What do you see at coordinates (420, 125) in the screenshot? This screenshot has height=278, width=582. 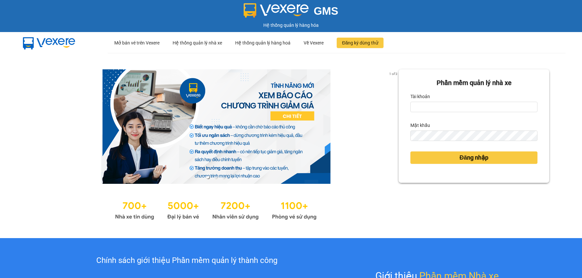 I see `label: Mật khẩu` at bounding box center [420, 125].